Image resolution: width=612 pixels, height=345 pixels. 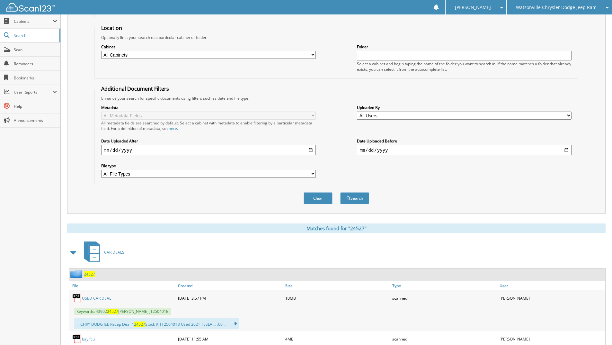 I want to click on legend: Additional Document Filters, so click(x=135, y=89).